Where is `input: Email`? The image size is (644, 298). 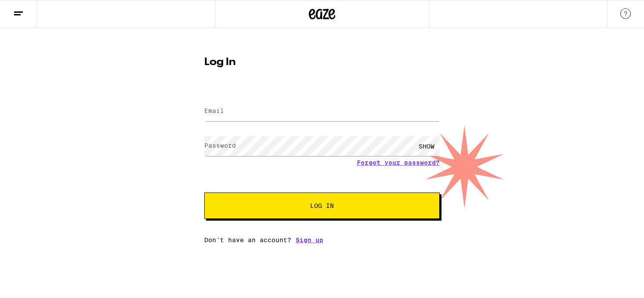 input: Email is located at coordinates (322, 111).